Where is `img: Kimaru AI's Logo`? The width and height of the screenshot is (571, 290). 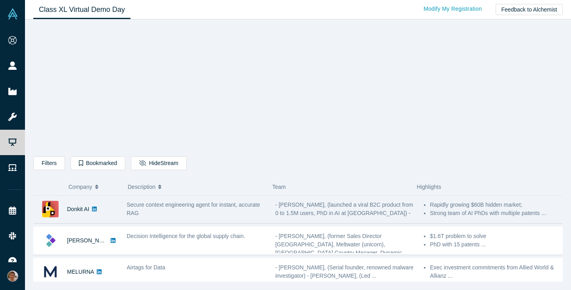
img: Kimaru AI's Logo is located at coordinates (50, 240).